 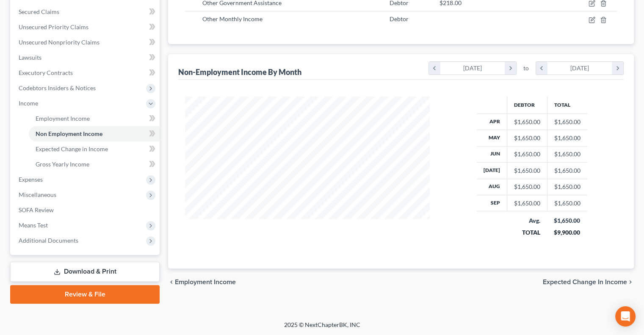 What do you see at coordinates (526, 221) in the screenshot?
I see `div: Avg.` at bounding box center [526, 221].